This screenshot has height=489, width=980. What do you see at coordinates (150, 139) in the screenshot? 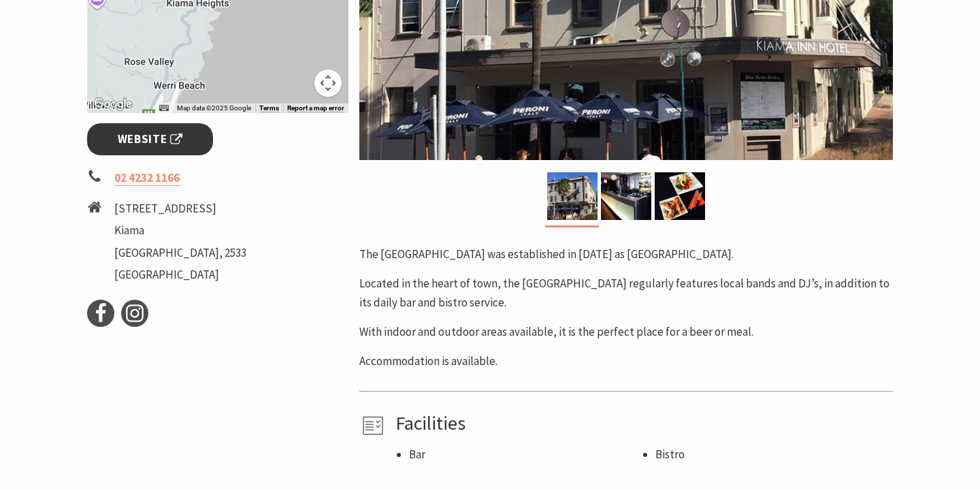
I see `a: Website` at bounding box center [150, 139].